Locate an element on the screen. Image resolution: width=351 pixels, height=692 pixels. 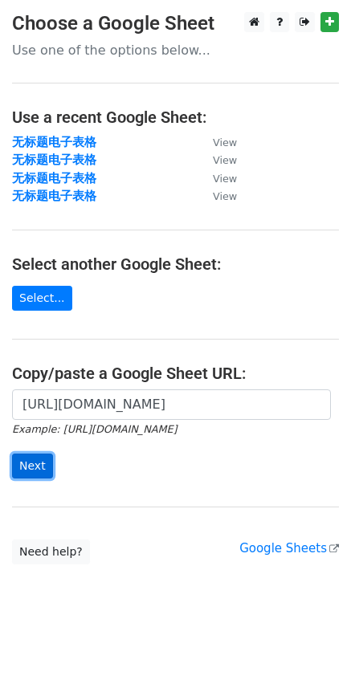
h4: Select another Google Sheet: is located at coordinates (175, 264).